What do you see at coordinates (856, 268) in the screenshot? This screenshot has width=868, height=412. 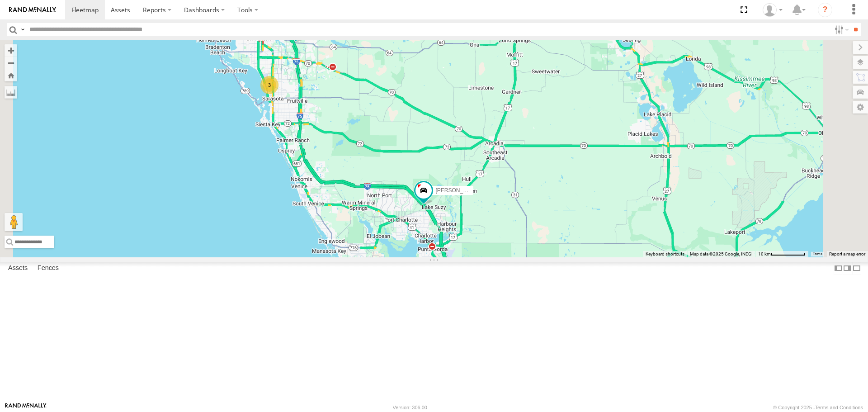 I see `label: Hide Summary Table` at bounding box center [856, 268].